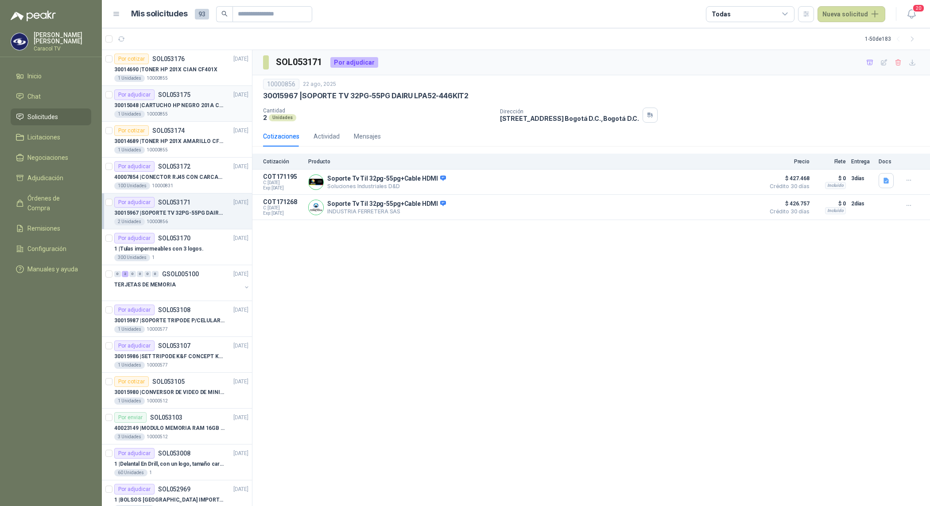 This screenshot has height=506, width=930. I want to click on a: Remisiones, so click(51, 229).